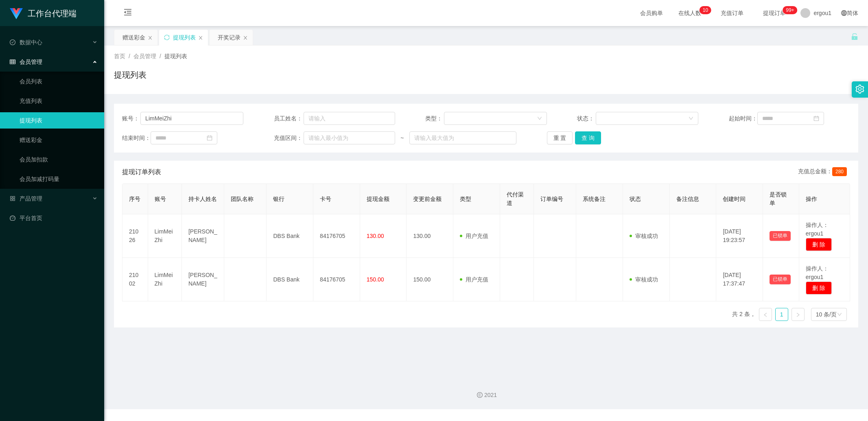 The height and width of the screenshot is (421, 868). Describe the element at coordinates (59, 101) in the screenshot. I see `a: 充值列表` at that location.